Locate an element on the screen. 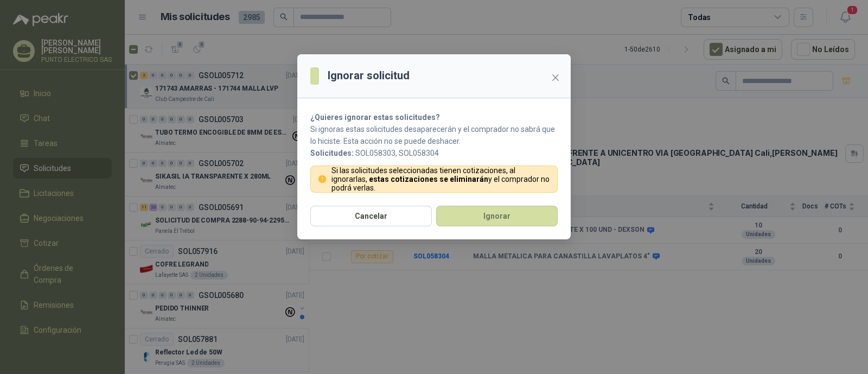 This screenshot has height=374, width=868. h3: Ignorar solicitud is located at coordinates (369, 75).